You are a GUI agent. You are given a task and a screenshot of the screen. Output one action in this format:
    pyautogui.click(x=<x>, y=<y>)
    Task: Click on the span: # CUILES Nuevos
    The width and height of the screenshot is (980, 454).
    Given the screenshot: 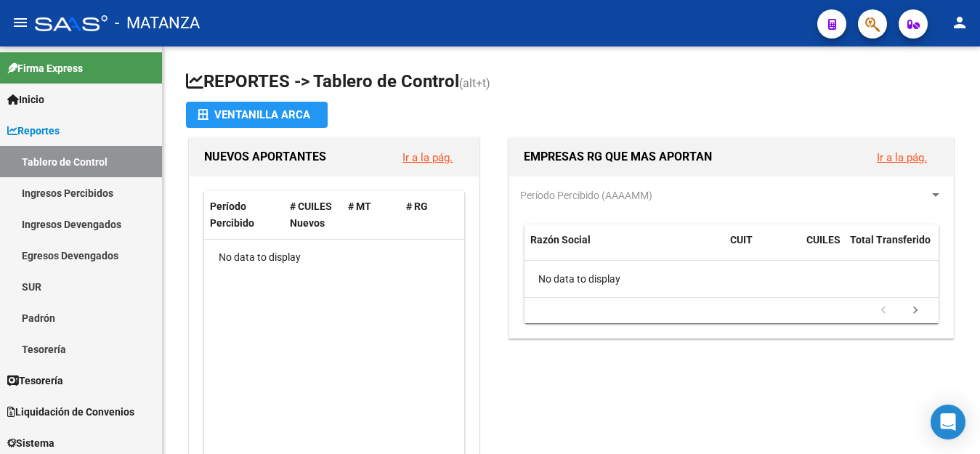 What is the action you would take?
    pyautogui.click(x=311, y=215)
    